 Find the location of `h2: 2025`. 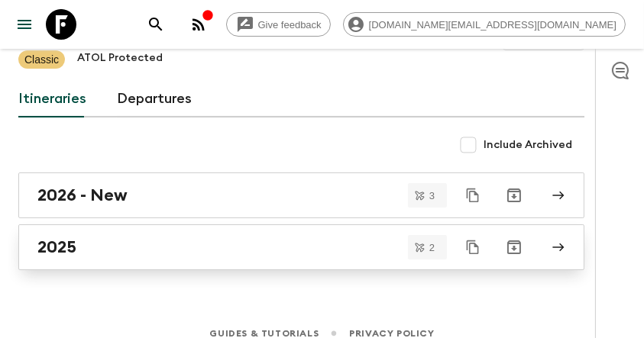

h2: 2025 is located at coordinates (57, 248).